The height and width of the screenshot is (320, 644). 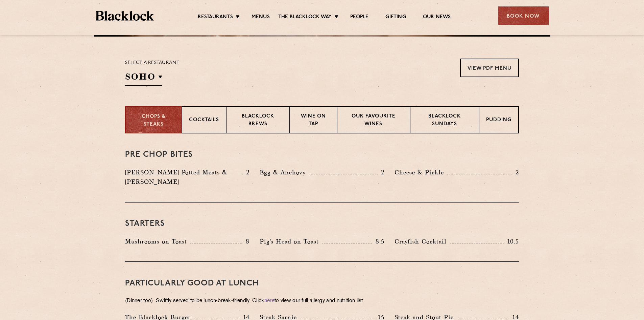 I want to click on p: Blacklock Sundays, so click(x=445, y=120).